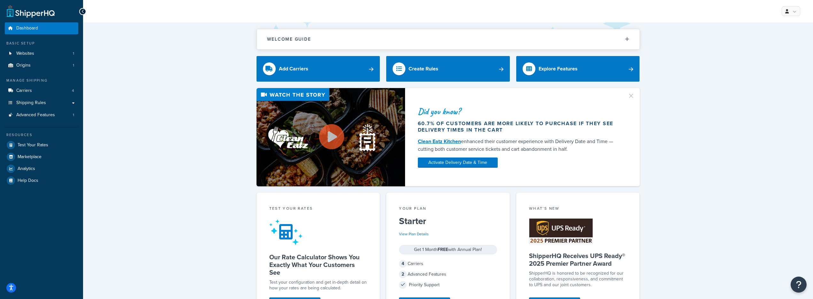  I want to click on a: Carriers4, so click(42, 90).